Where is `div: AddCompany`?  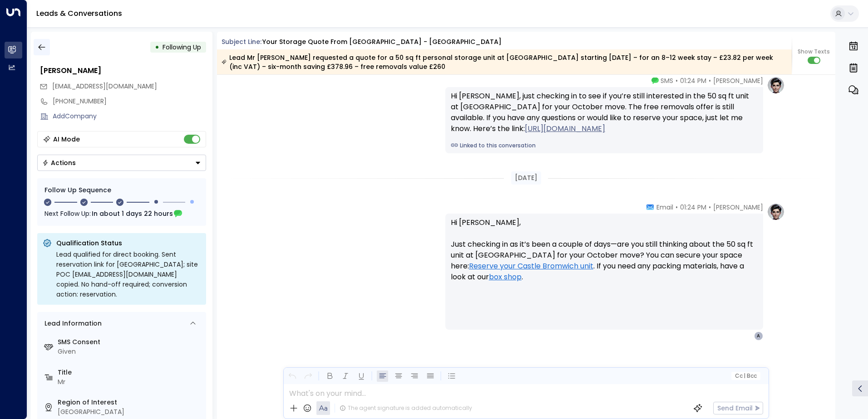 div: AddCompany is located at coordinates (129, 116).